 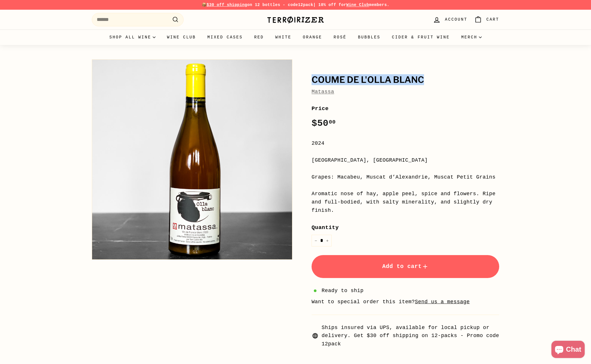 I want to click on span: Ready to ship, so click(x=343, y=290).